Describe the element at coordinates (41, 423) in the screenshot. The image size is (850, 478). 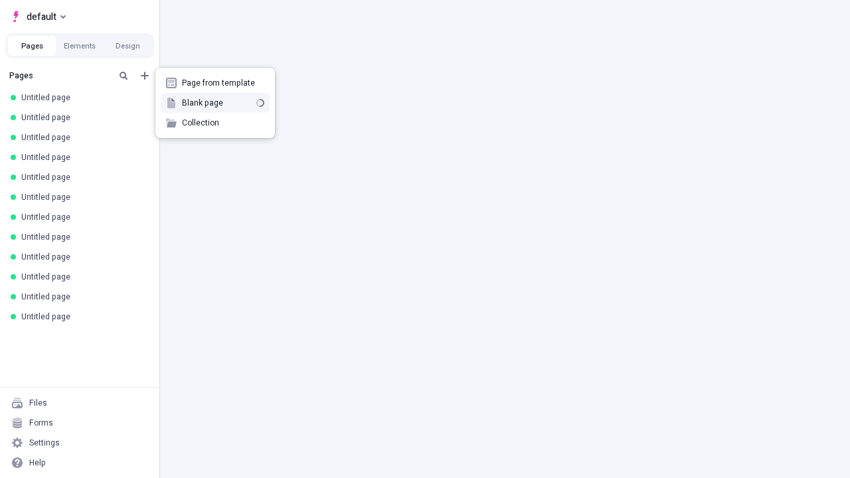
I see `div: Forms` at that location.